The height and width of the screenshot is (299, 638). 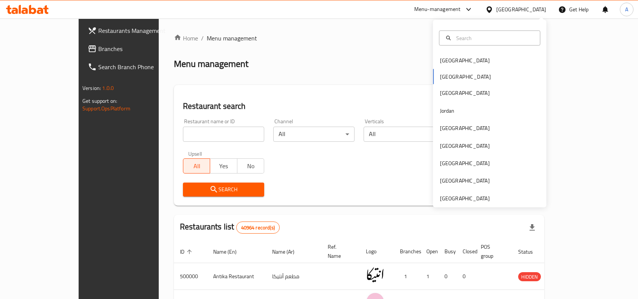 What do you see at coordinates (251, 166) in the screenshot?
I see `span: No` at bounding box center [251, 166].